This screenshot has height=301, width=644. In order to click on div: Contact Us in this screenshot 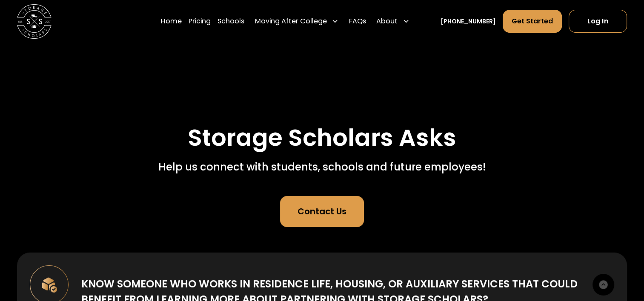, I will do `click(322, 211)`.